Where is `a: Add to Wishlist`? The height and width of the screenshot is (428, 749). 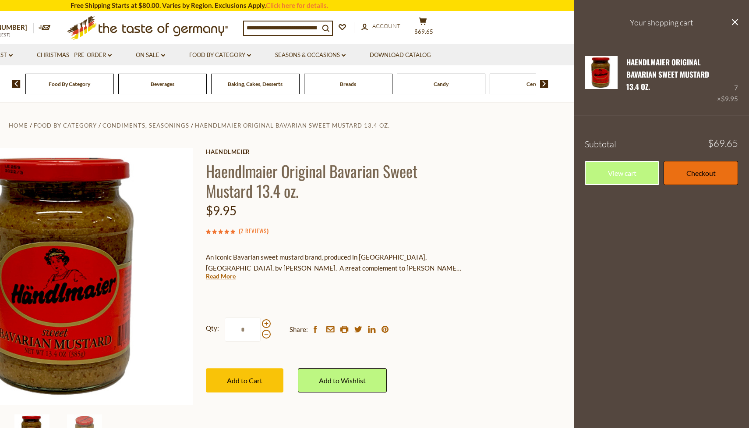
a: Add to Wishlist is located at coordinates (342, 380).